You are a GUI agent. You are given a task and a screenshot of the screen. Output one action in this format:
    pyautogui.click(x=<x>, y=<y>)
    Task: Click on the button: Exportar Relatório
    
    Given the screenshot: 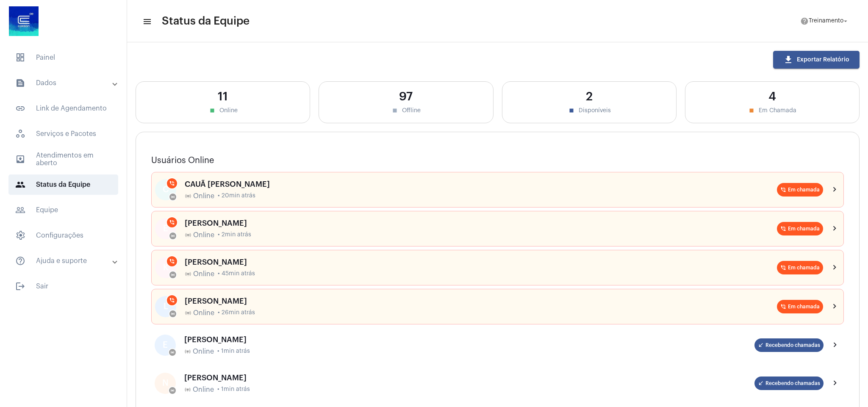 What is the action you would take?
    pyautogui.click(x=816, y=60)
    